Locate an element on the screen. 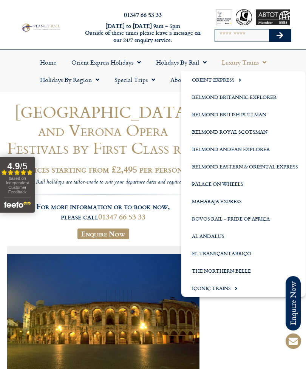 This screenshot has width=306, height=369. a: Belmond Britannic Explorer is located at coordinates (244, 97).